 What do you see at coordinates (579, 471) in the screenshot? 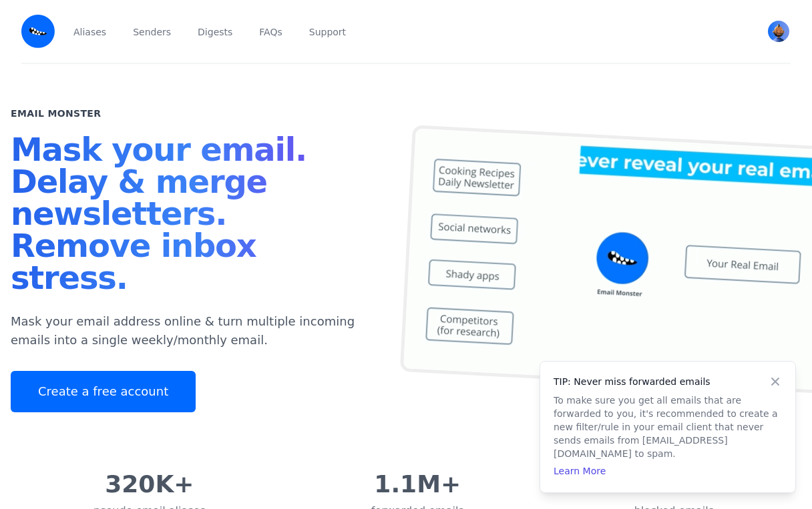
I see `a: Learn More` at bounding box center [579, 471].